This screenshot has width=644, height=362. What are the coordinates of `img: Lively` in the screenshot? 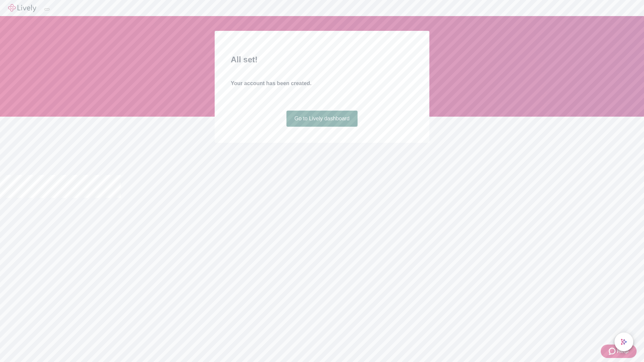 It's located at (22, 8).